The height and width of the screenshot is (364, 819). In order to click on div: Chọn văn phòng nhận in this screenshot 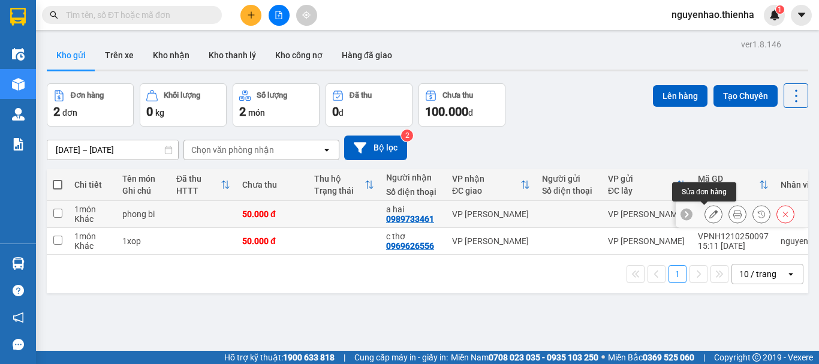, I will do `click(233, 150)`.